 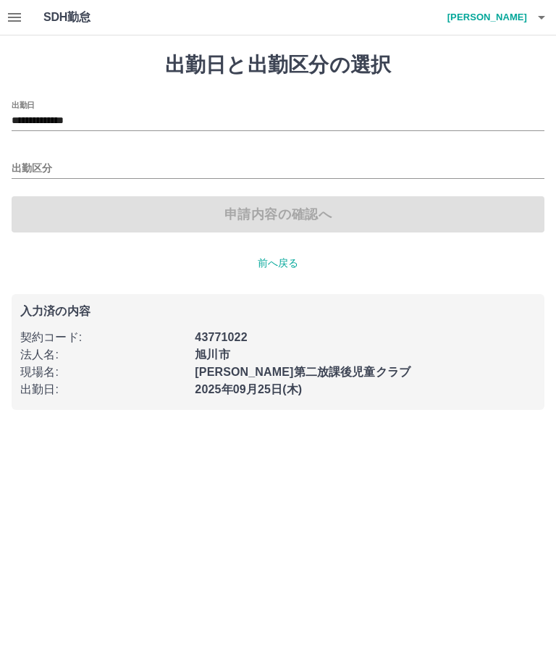 I want to click on h1: 出勤日と出勤区分の選択, so click(x=278, y=65).